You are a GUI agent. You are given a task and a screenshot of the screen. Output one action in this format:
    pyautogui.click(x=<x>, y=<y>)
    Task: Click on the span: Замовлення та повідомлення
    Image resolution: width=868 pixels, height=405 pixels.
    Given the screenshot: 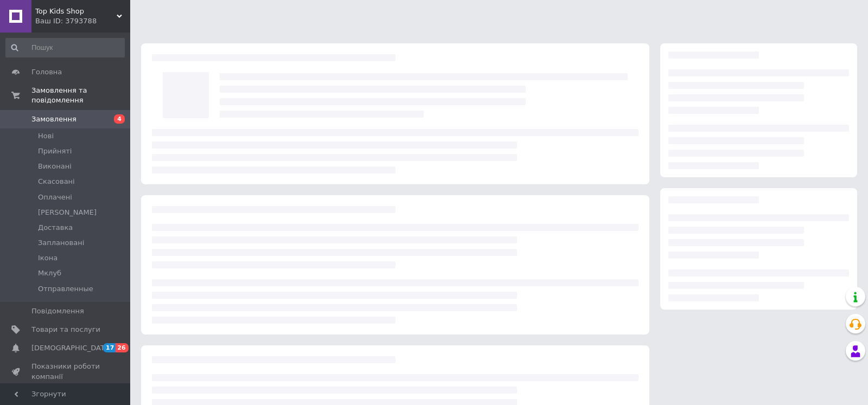 What is the action you would take?
    pyautogui.click(x=81, y=95)
    